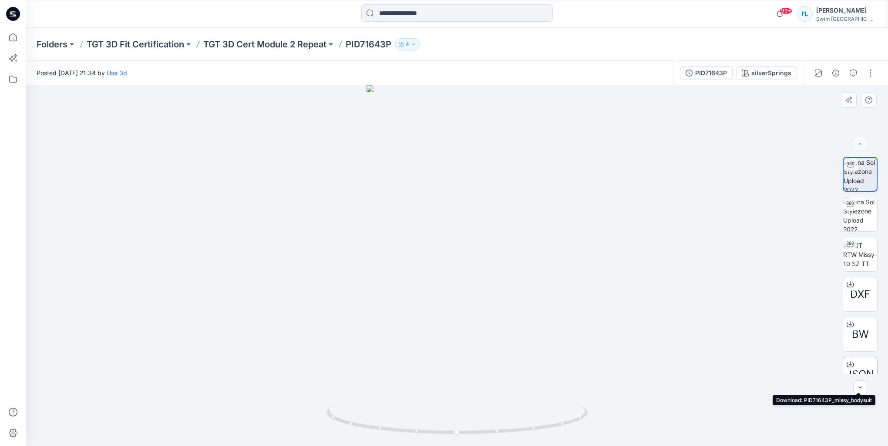 The width and height of the screenshot is (888, 446). Describe the element at coordinates (52, 44) in the screenshot. I see `p: Folders` at that location.